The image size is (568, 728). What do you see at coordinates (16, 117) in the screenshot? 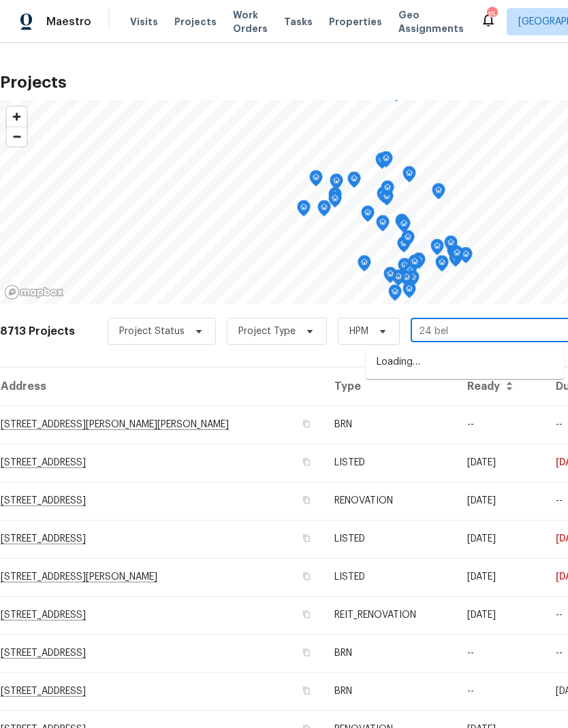
I see `span: Zoom in` at bounding box center [16, 117].